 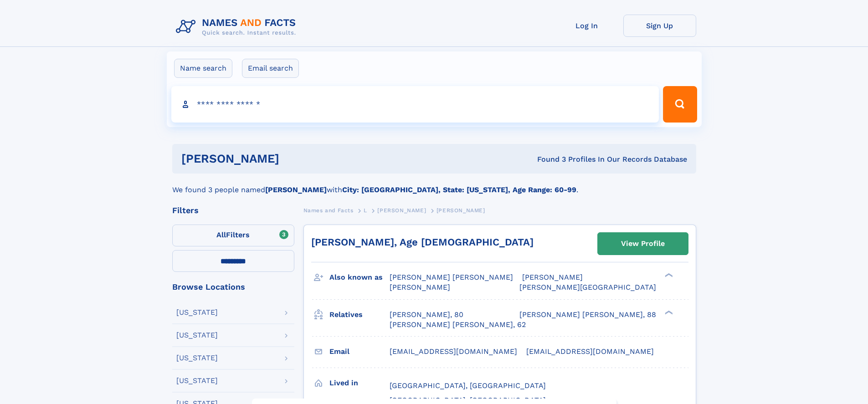 What do you see at coordinates (547, 159) in the screenshot?
I see `div: Found 3 Profiles In Our Records Database` at bounding box center [547, 159].